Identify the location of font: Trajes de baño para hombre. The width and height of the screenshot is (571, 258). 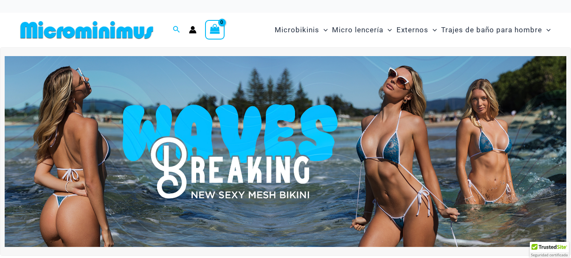
(492, 30).